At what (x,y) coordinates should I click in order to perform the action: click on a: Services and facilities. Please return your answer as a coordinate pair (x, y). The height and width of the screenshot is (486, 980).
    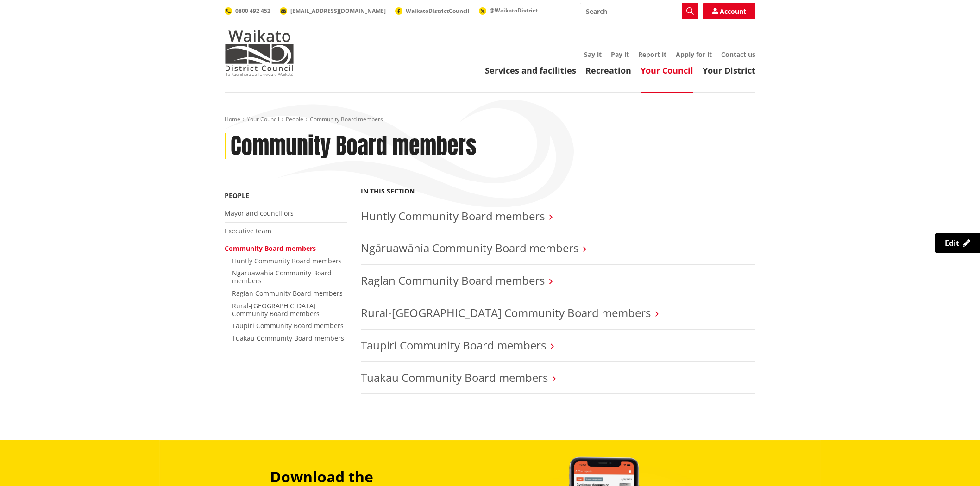
    Looking at the image, I should click on (531, 70).